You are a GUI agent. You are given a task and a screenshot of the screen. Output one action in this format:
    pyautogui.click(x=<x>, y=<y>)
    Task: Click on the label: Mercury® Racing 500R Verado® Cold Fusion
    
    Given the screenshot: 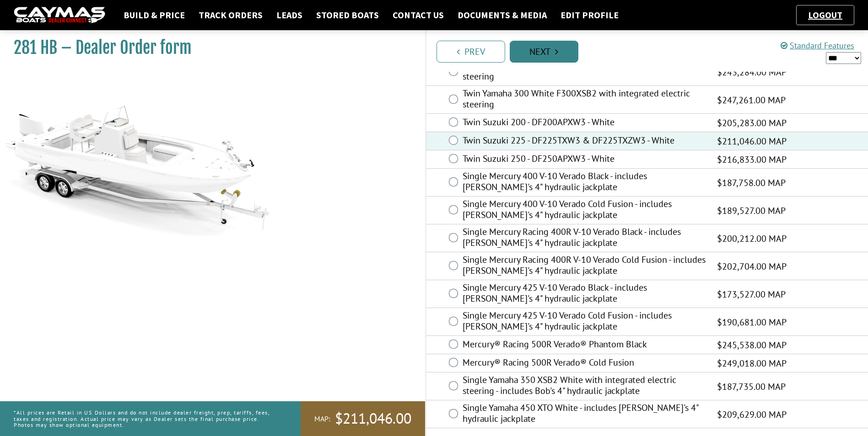 What is the action you would take?
    pyautogui.click(x=584, y=364)
    